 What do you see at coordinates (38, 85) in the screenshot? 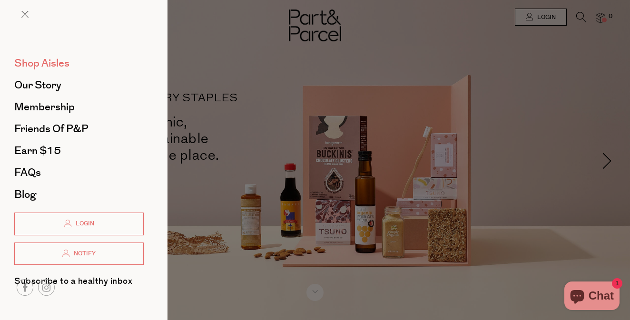
I see `span: Our Story` at bounding box center [38, 85].